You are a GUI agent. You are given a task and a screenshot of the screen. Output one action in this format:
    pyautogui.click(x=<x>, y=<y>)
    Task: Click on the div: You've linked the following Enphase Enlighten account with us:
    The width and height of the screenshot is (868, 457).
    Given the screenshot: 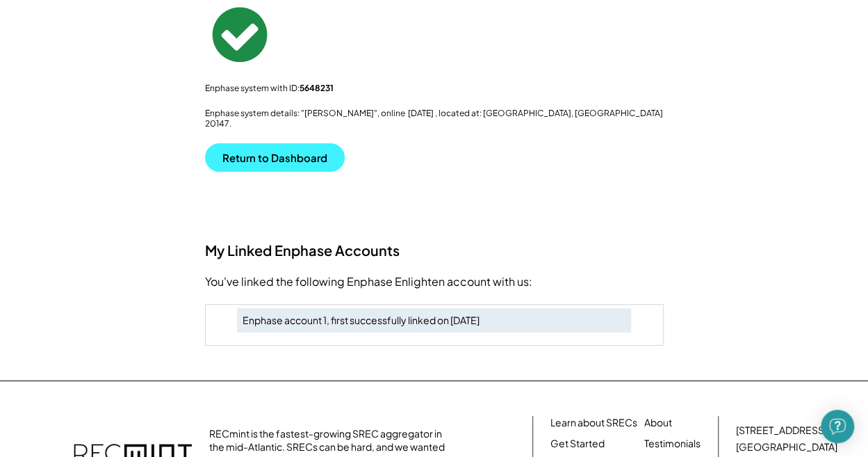 What is the action you would take?
    pyautogui.click(x=435, y=281)
    